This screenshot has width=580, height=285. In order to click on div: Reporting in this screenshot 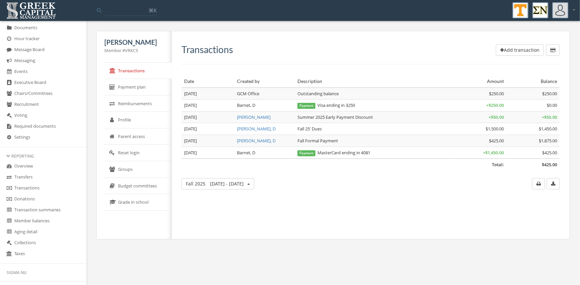, I will do `click(43, 156)`.